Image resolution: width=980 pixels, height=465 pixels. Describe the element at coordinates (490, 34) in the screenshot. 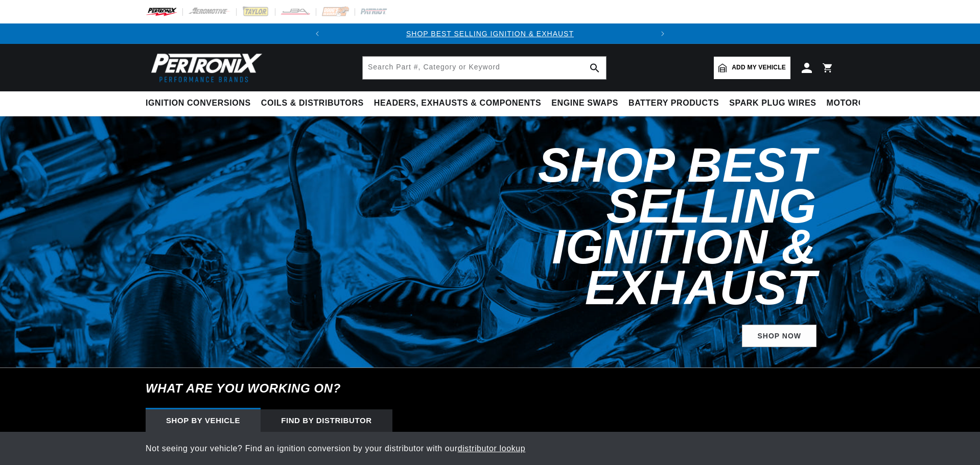

I see `div: Announcement` at that location.